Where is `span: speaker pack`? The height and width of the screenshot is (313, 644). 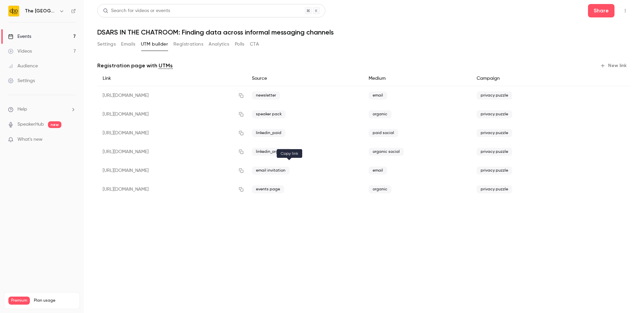
span: speaker pack is located at coordinates (269, 114).